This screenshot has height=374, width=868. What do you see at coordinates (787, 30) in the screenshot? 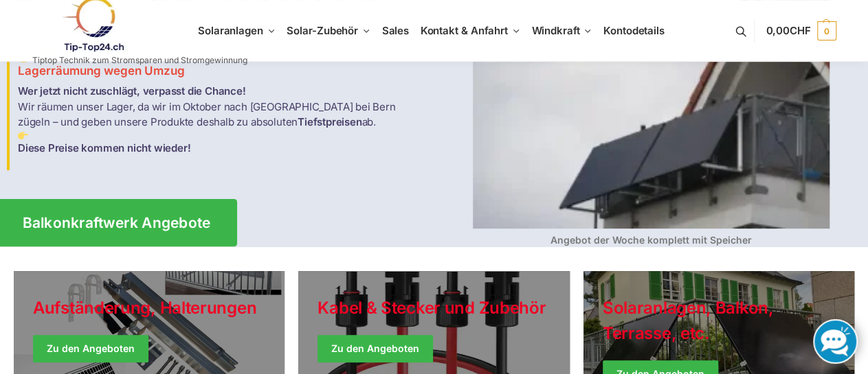
I see `span: 0,00` at bounding box center [787, 30].